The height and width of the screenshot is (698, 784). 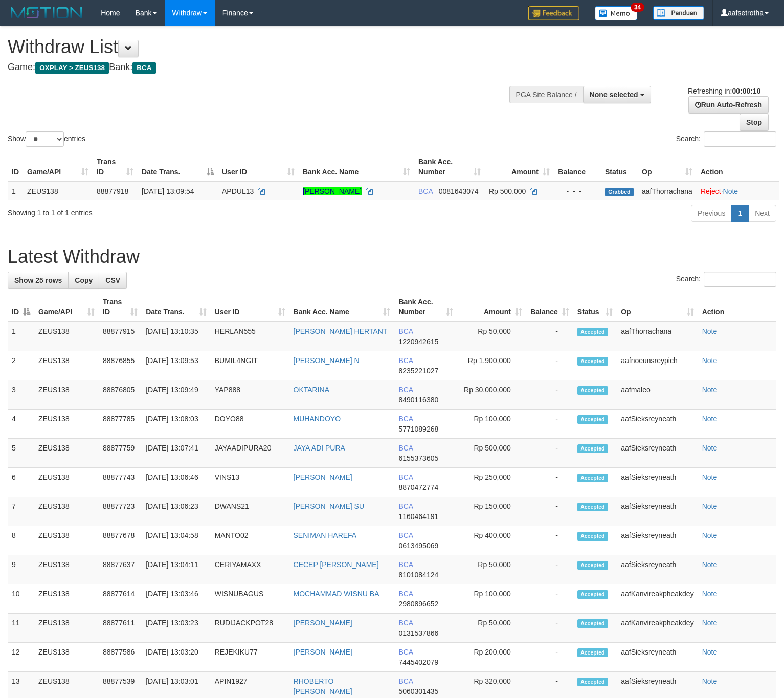 What do you see at coordinates (250, 599) in the screenshot?
I see `td: WISNUBAGUS` at bounding box center [250, 599].